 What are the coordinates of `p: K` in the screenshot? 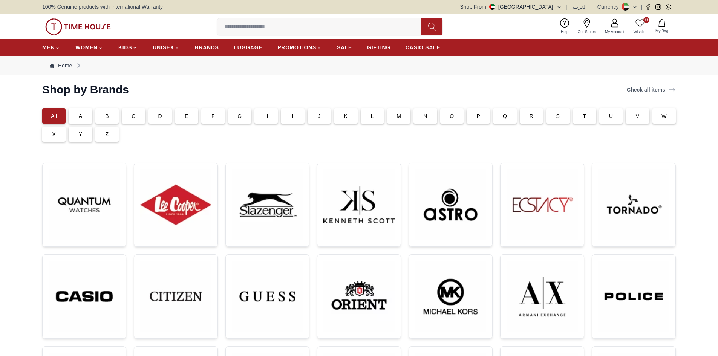 It's located at (346, 116).